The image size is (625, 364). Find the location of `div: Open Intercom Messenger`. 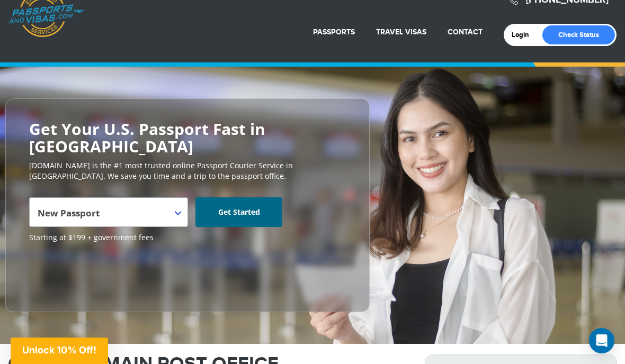

div: Open Intercom Messenger is located at coordinates (602, 341).